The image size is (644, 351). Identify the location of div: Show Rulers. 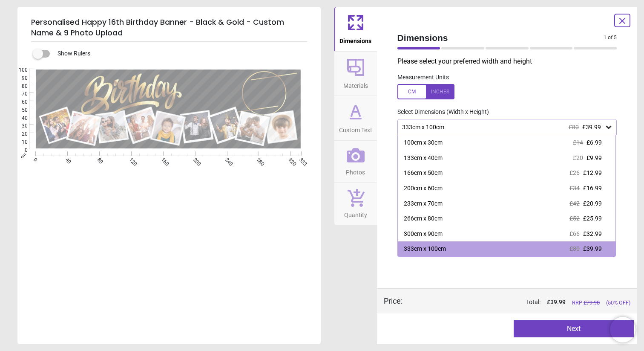
(179, 54).